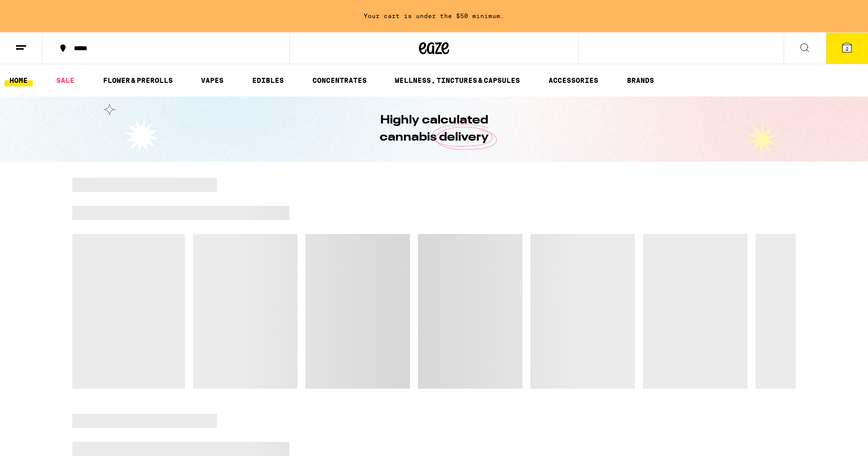  I want to click on button: BRANDS, so click(641, 80).